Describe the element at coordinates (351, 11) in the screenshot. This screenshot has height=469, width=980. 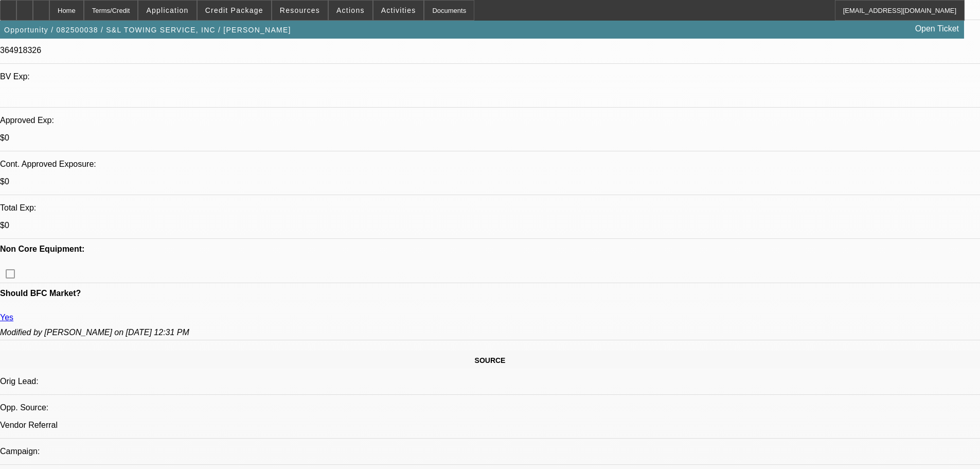
I see `button: Actions` at that location.